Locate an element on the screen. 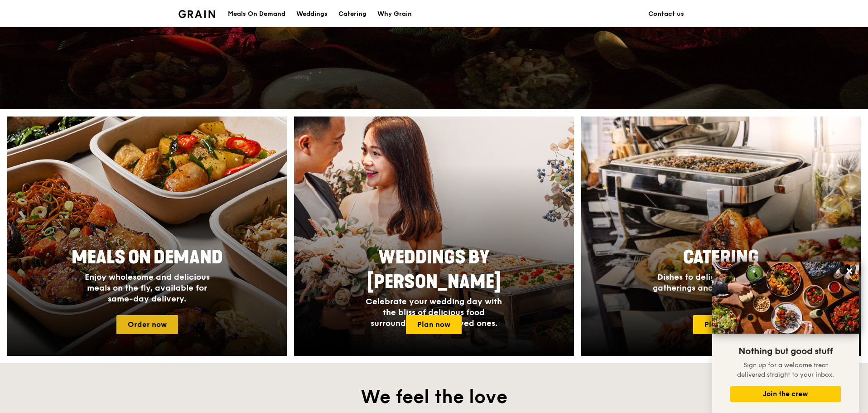  span: Sign up for a welcome treat delivered straight to your inbox. is located at coordinates (786, 370).